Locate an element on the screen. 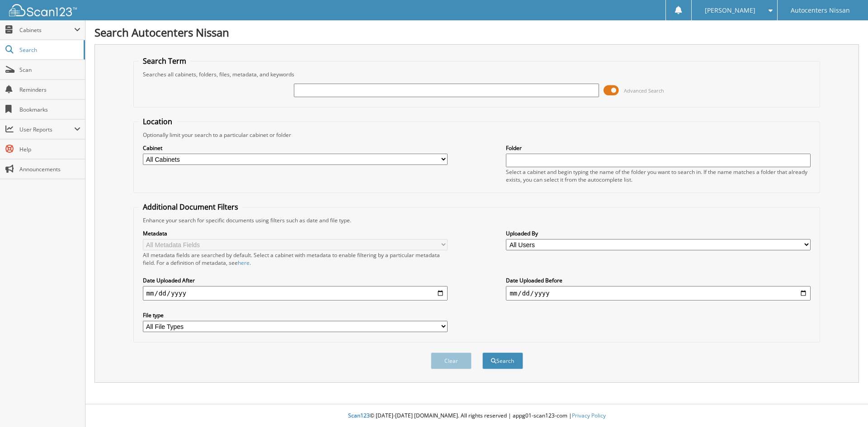 The height and width of the screenshot is (427, 868). h1: Search Autocenters Nissan is located at coordinates (477, 32).